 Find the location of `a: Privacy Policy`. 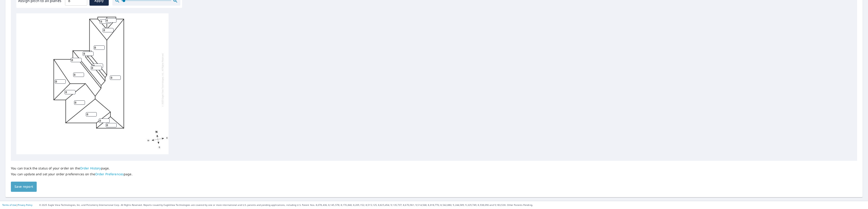

a: Privacy Policy is located at coordinates (25, 205).